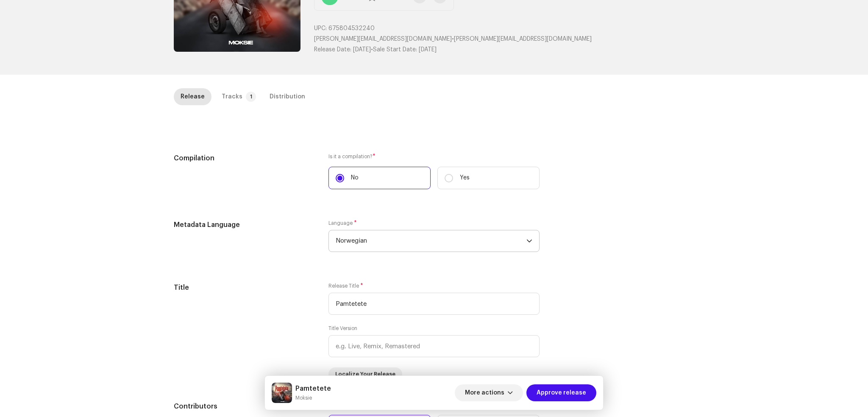 This screenshot has height=417, width=868. What do you see at coordinates (346, 286) in the screenshot?
I see `label: Release Title` at bounding box center [346, 286].